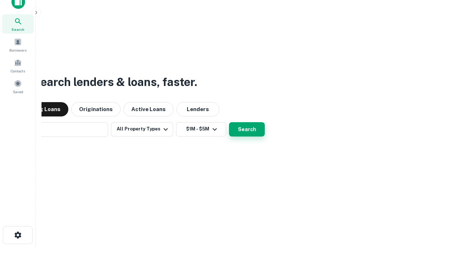 Image resolution: width=458 pixels, height=258 pixels. I want to click on a: Saved, so click(18, 86).